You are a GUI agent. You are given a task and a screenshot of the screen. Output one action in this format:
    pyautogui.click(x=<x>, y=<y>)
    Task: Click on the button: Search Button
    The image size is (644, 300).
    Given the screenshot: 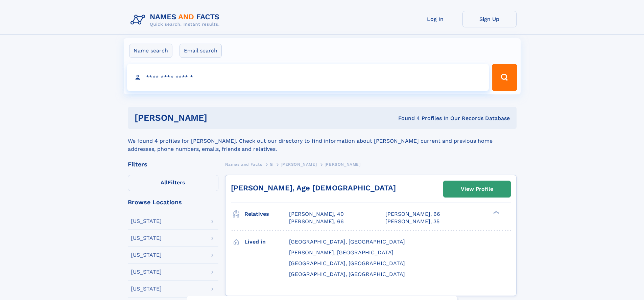 What is the action you would take?
    pyautogui.click(x=505, y=78)
    